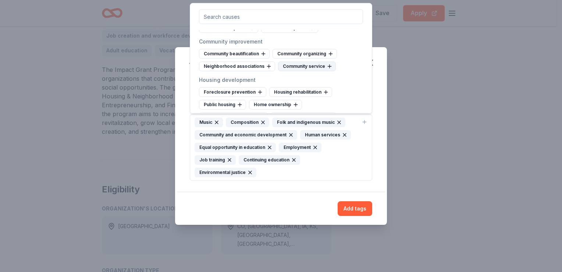 This screenshot has width=562, height=272. I want to click on div: Housing development, so click(281, 80).